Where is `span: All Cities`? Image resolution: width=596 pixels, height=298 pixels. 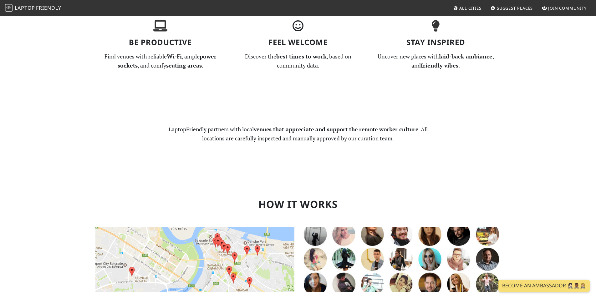
span: All Cities is located at coordinates (470, 8).